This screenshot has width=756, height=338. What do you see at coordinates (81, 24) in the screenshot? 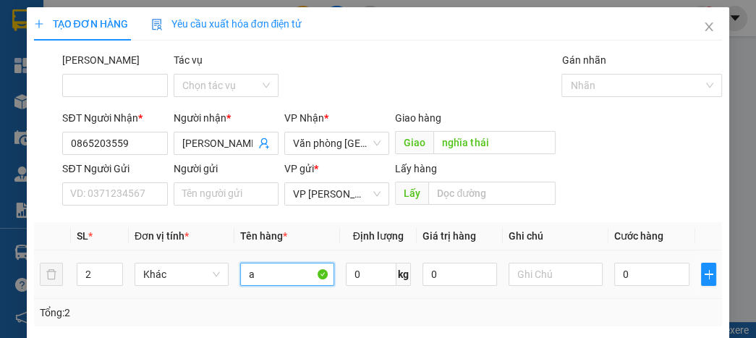
I see `span: TẠO ĐƠN HÀNG` at bounding box center [81, 24].